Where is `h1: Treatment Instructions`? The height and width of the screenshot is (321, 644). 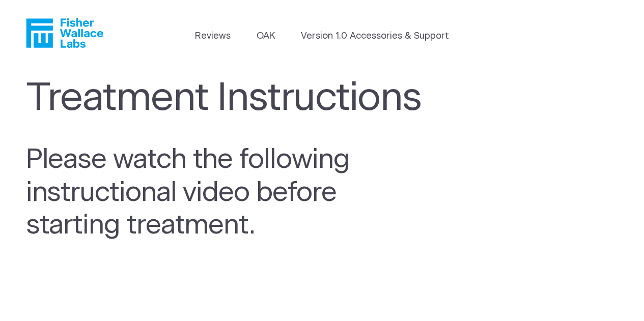
h1: Treatment Instructions is located at coordinates (230, 98).